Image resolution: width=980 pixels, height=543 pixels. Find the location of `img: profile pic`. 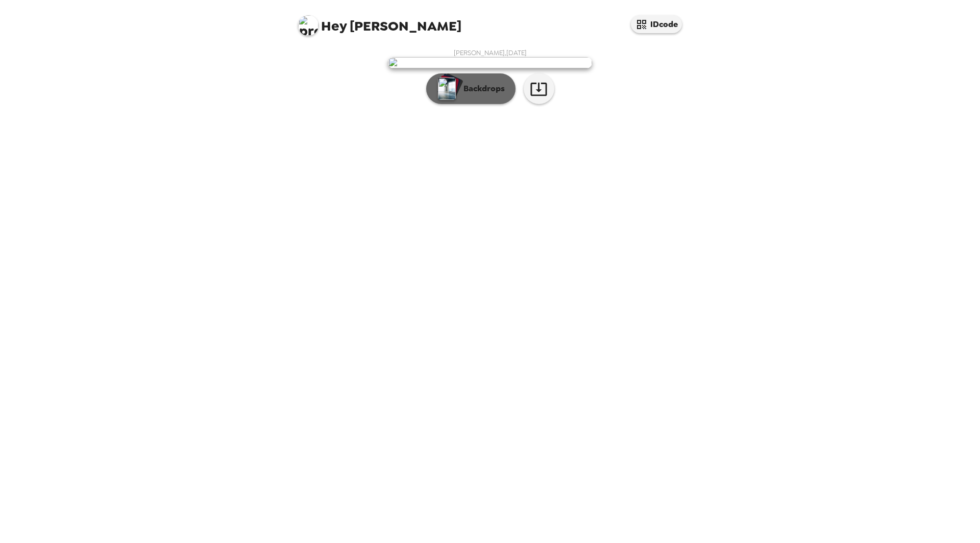

img: profile pic is located at coordinates (308, 25).